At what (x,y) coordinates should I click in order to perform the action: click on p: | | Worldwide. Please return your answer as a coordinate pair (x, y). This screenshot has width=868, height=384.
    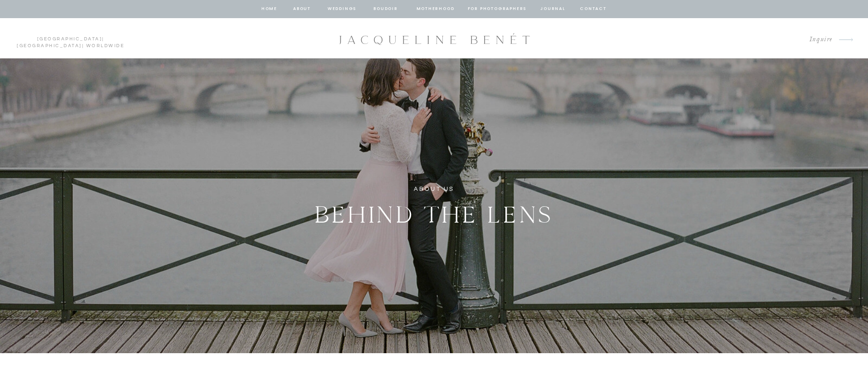
    Looking at the image, I should click on (70, 39).